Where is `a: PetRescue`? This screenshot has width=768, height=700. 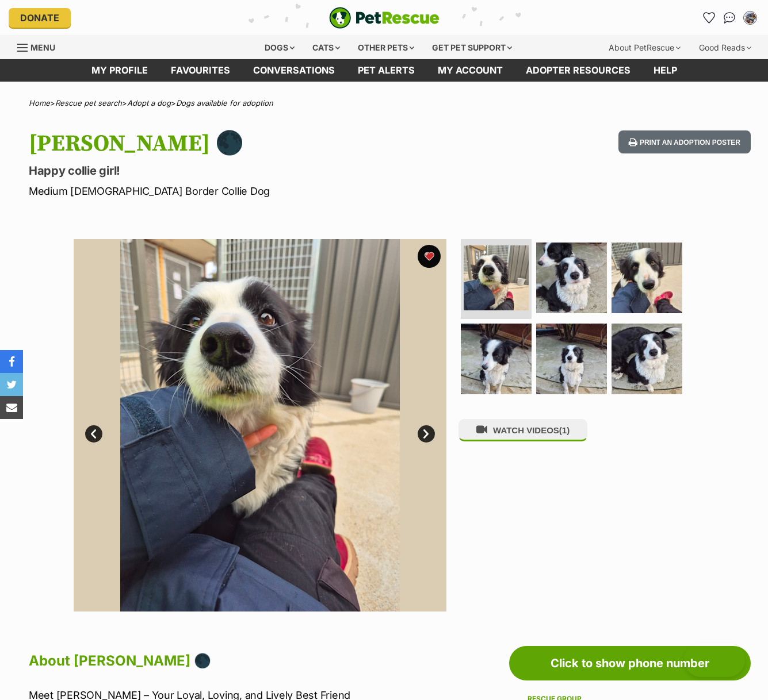 a: PetRescue is located at coordinates (384, 18).